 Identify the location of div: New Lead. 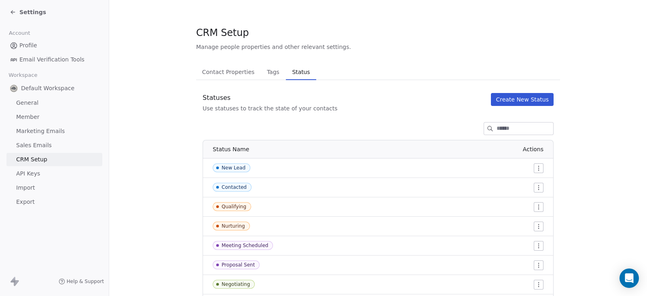
(233, 168).